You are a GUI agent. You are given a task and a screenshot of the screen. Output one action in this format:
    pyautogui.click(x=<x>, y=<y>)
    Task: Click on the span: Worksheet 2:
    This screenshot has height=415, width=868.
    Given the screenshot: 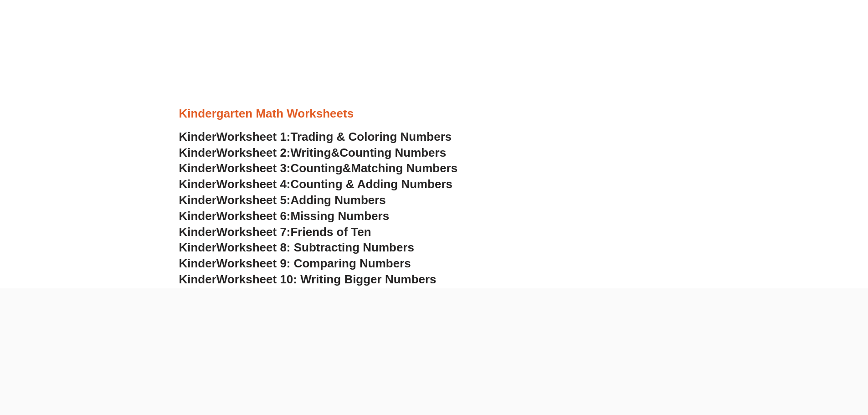 What is the action you would take?
    pyautogui.click(x=253, y=152)
    